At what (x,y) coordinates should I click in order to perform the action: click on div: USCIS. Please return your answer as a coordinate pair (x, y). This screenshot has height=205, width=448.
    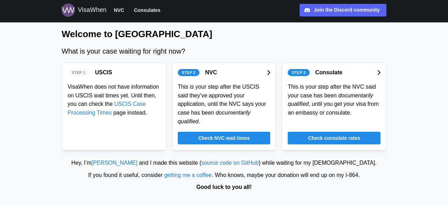
    Looking at the image, I should click on (104, 72).